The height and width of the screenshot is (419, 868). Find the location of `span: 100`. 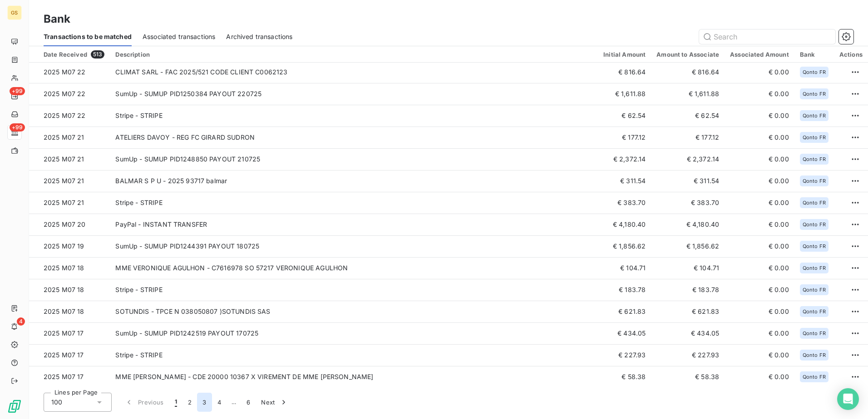

span: 100 is located at coordinates (57, 402).